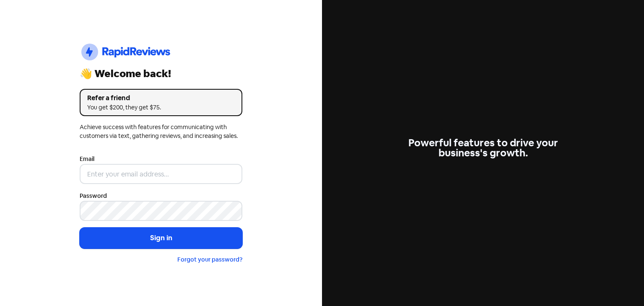 The height and width of the screenshot is (306, 644). I want to click on a: Forgot your password?, so click(209, 259).